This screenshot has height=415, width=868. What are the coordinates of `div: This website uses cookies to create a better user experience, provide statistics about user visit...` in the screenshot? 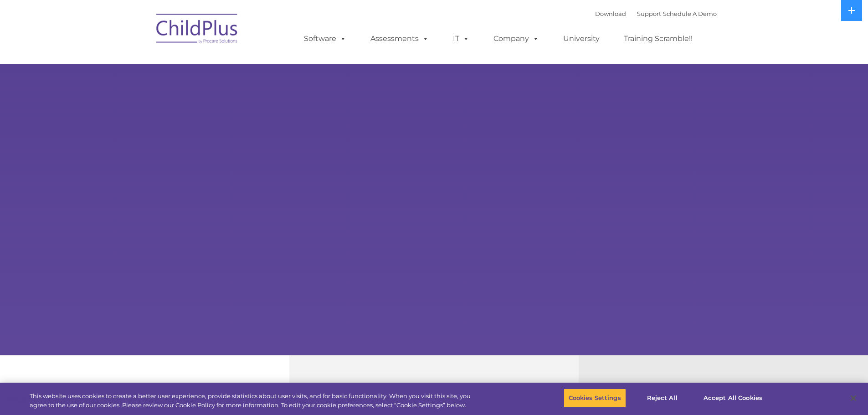 It's located at (254, 400).